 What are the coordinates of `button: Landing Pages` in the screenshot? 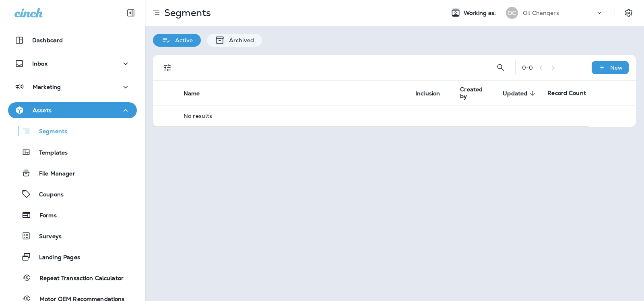 It's located at (73, 257).